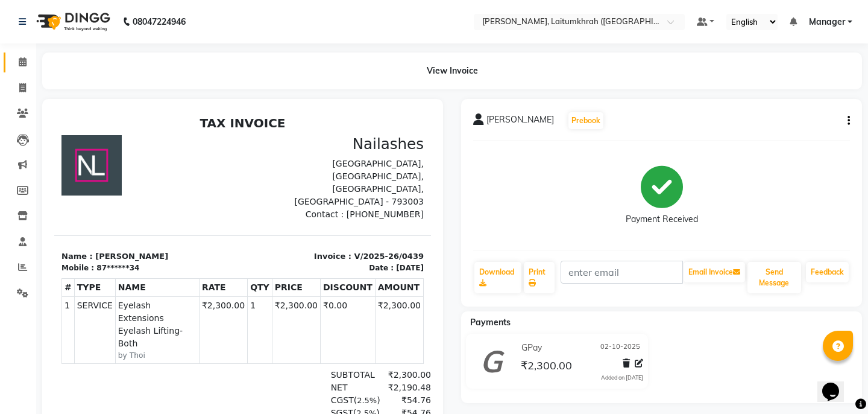 The width and height of the screenshot is (868, 414). What do you see at coordinates (72, 22) in the screenshot?
I see `img: logo` at bounding box center [72, 22].